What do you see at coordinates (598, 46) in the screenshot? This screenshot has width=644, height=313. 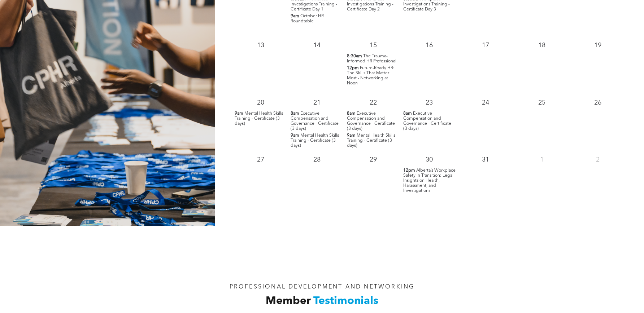 I see `p: 19` at bounding box center [598, 46].